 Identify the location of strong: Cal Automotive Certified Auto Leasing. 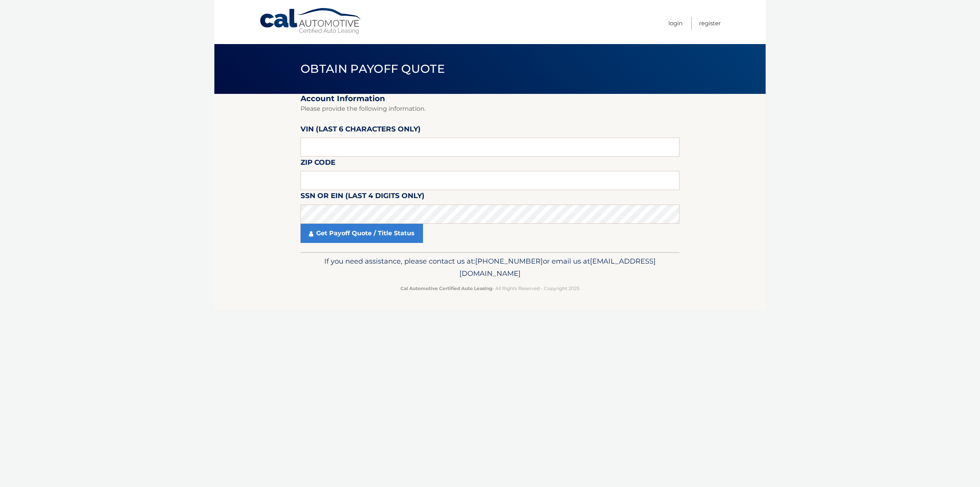
(446, 288).